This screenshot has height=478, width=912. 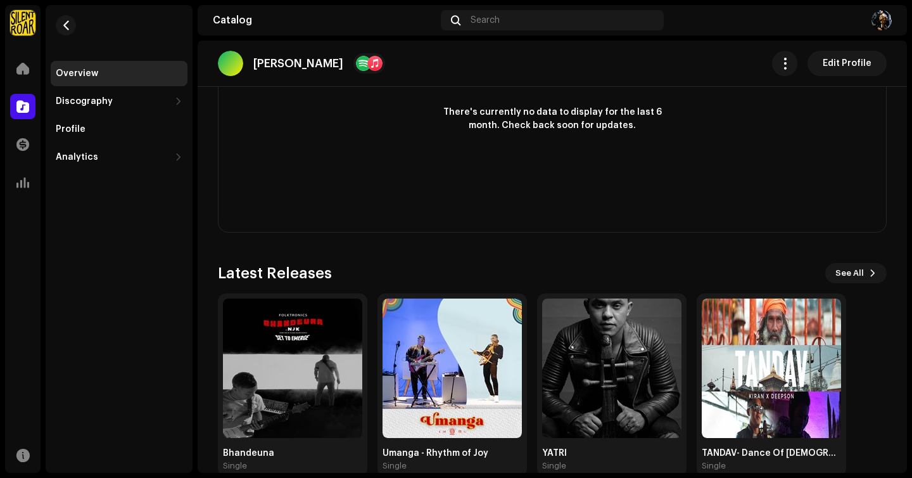 What do you see at coordinates (119, 129) in the screenshot?
I see `re-m-nav-item: Profile` at bounding box center [119, 129].